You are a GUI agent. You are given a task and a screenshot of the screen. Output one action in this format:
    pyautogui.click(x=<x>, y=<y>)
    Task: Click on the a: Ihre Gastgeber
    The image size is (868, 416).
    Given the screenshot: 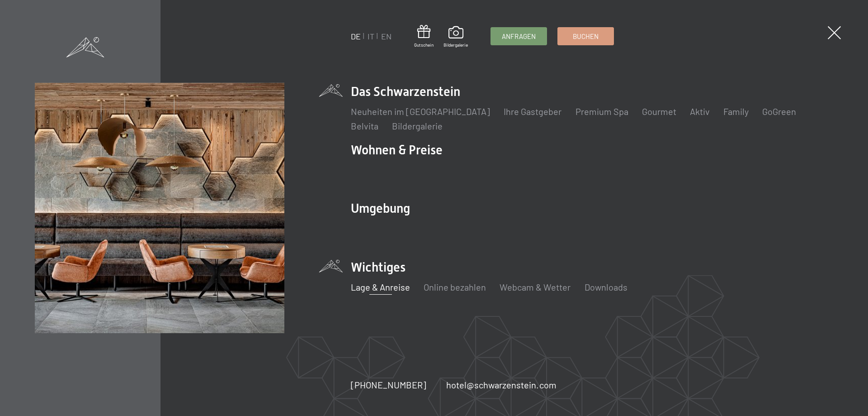 What is the action you would take?
    pyautogui.click(x=532, y=111)
    